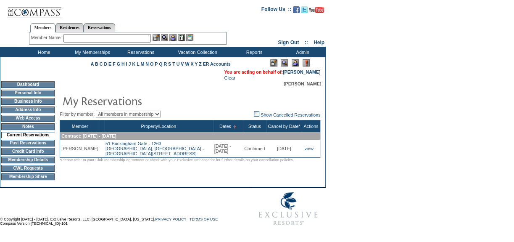 The width and height of the screenshot is (514, 242). What do you see at coordinates (129, 64) in the screenshot?
I see `a: J` at bounding box center [129, 64].